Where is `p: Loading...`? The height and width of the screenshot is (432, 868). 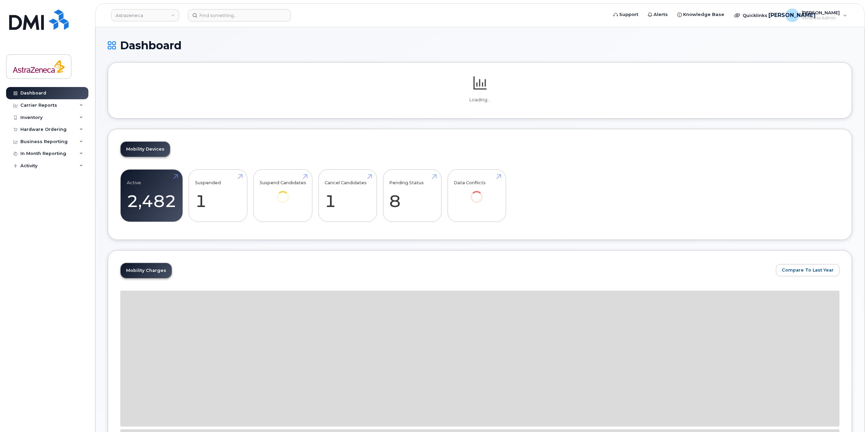
p: Loading... is located at coordinates (480, 100).